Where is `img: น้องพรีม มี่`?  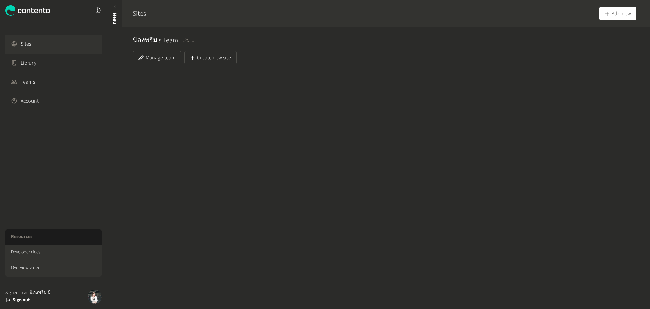 img: น้องพรีม มี่ is located at coordinates (95, 296).